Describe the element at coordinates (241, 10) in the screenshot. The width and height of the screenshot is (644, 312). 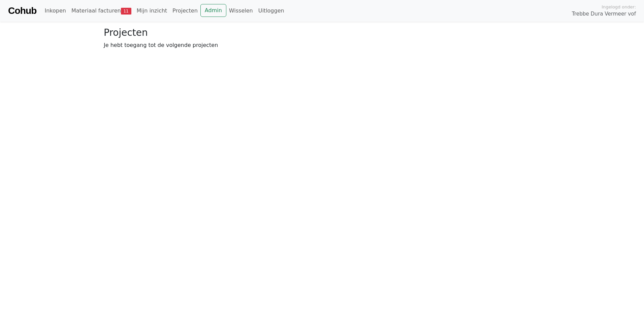
I see `a: Wisselen` at that location.